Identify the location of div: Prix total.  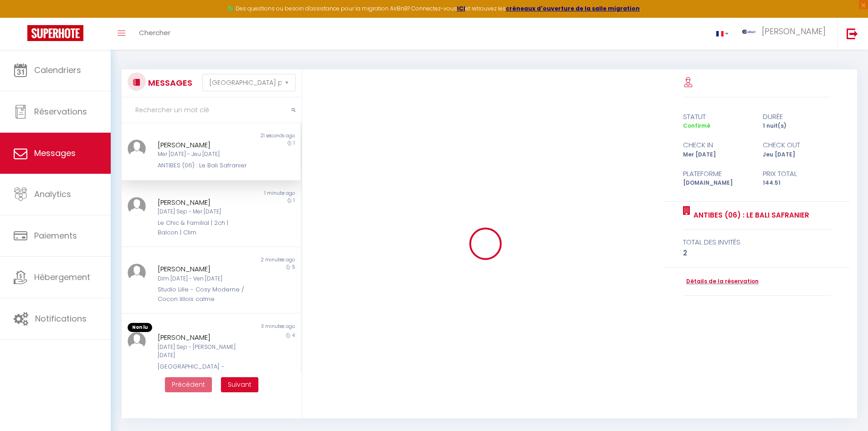
(796, 174).